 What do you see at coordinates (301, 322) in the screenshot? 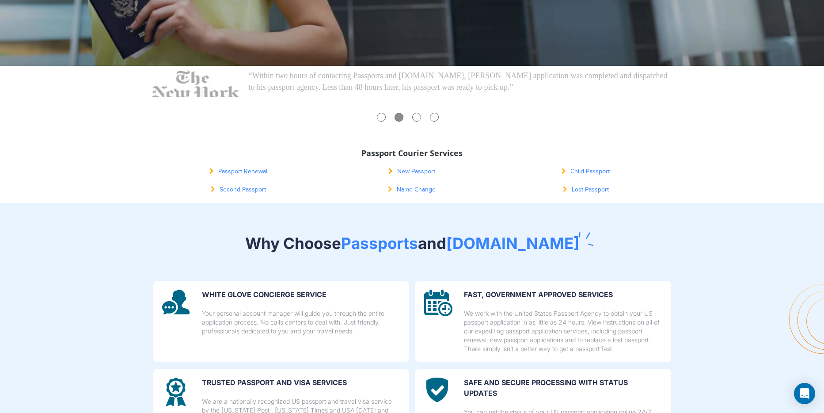
I see `p: Your personal account manager will guide you through the entire application process. No calls cen...` at bounding box center [301, 322].